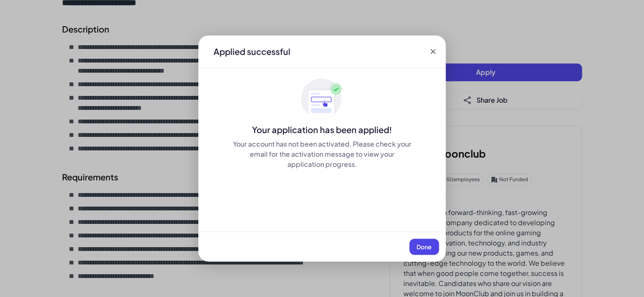 The width and height of the screenshot is (644, 297). I want to click on button: Done, so click(424, 247).